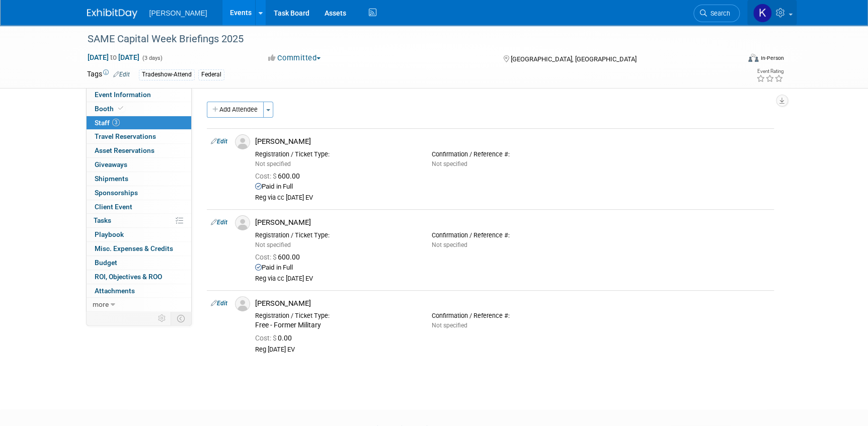 This screenshot has height=426, width=868. Describe the element at coordinates (139, 304) in the screenshot. I see `a: more` at that location.